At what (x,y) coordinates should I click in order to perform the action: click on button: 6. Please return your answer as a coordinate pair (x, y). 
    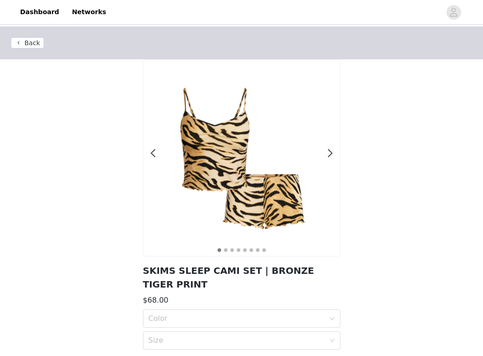
    Looking at the image, I should click on (251, 250).